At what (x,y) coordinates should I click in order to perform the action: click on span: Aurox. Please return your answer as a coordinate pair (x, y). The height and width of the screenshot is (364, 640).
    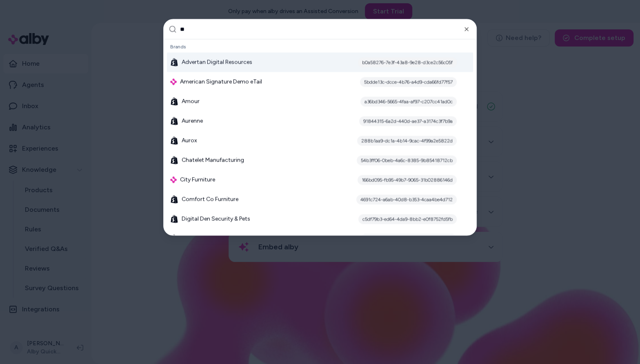
    Looking at the image, I should click on (189, 141).